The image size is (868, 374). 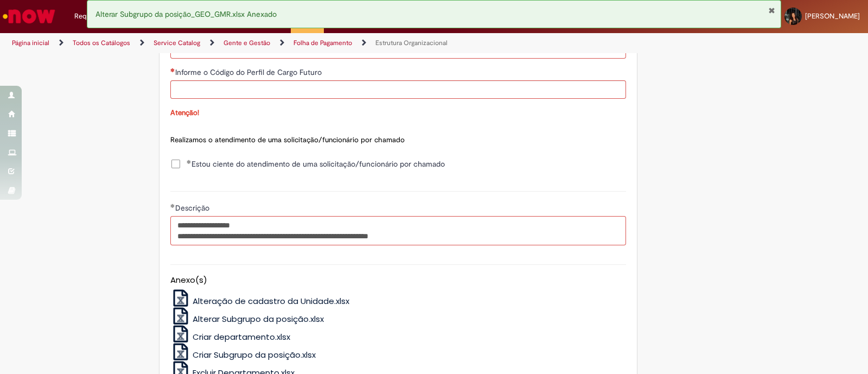 What do you see at coordinates (193, 208) in the screenshot?
I see `span: Descrição` at bounding box center [193, 208].